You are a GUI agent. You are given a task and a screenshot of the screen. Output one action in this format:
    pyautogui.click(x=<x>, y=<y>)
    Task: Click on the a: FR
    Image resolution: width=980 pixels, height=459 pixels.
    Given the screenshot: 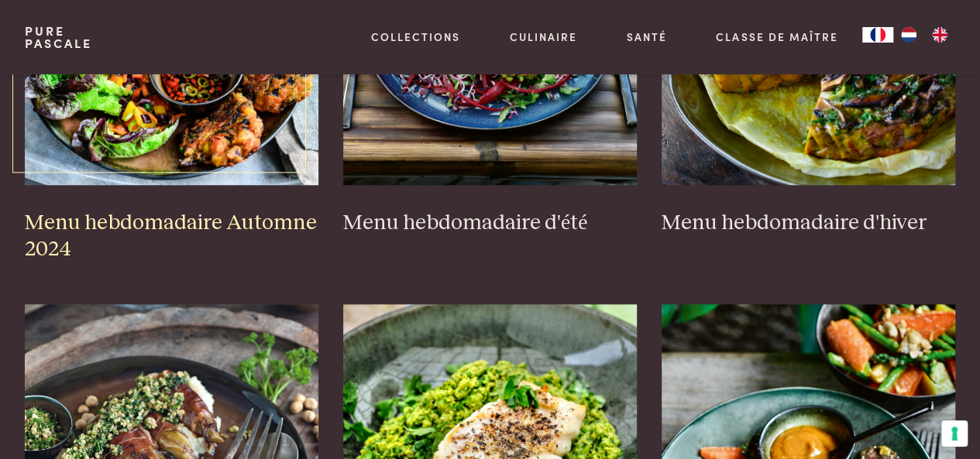 What is the action you would take?
    pyautogui.click(x=877, y=35)
    